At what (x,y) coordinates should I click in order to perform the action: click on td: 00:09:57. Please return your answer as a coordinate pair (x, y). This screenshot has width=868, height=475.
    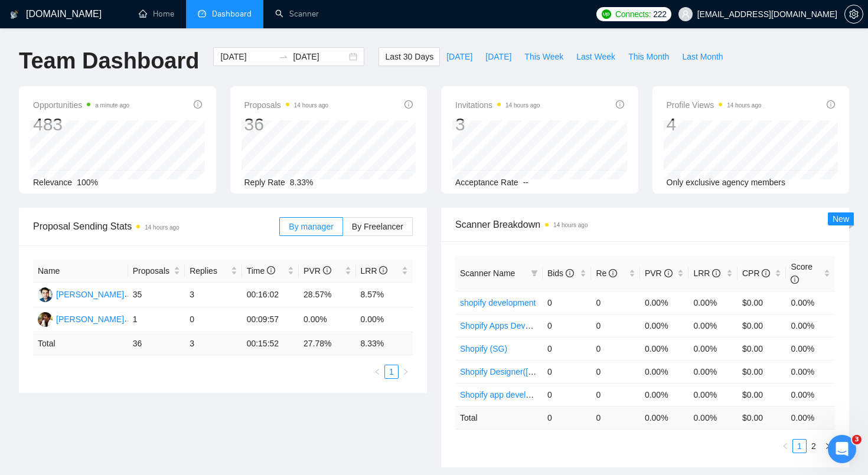
    Looking at the image, I should click on (270, 320).